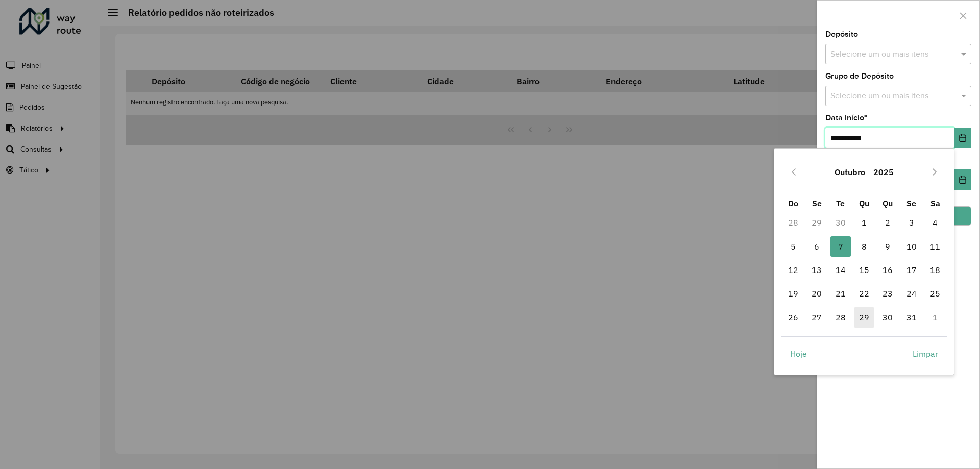  I want to click on span: 16, so click(888, 270).